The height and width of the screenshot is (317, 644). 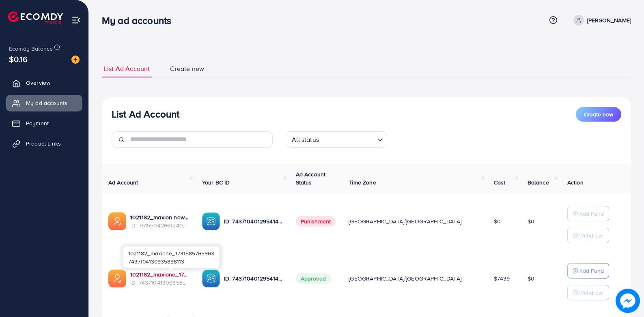 What do you see at coordinates (598, 114) in the screenshot?
I see `button: Create new` at bounding box center [598, 114].